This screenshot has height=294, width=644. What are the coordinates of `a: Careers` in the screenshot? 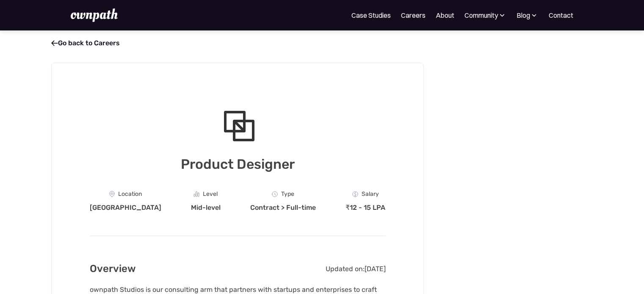 It's located at (413, 15).